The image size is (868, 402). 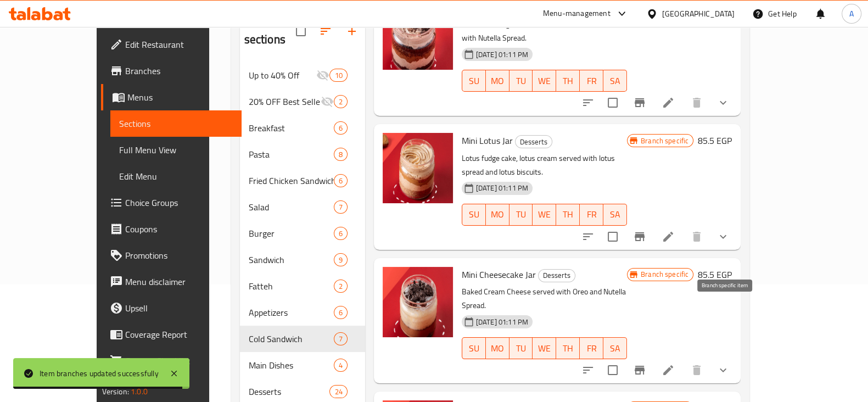 I want to click on button: Branch-specific-item, so click(x=640, y=102).